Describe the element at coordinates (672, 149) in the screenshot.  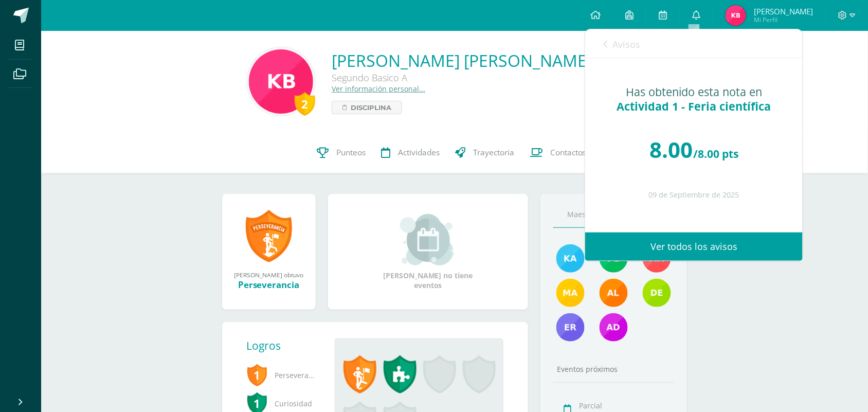
I see `span: 8.00` at that location.